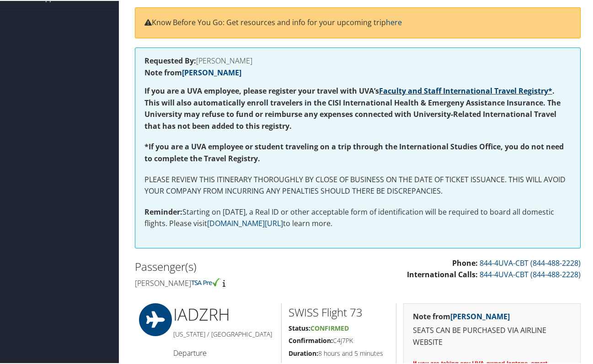 The image size is (593, 364). I want to click on p: PLEASE REVIEW THIS ITINERARY THOROUGHLY BY CLOSE OF BUSINESS ON THE DATE OF TICKET ISSUANCE. THIS..., so click(358, 185).